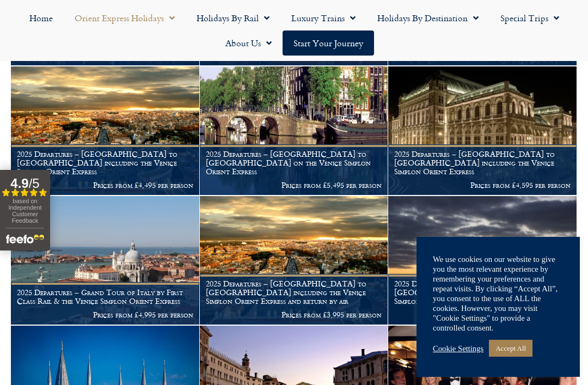 The image size is (588, 385). What do you see at coordinates (328, 43) in the screenshot?
I see `a: Start your Journey` at bounding box center [328, 43].